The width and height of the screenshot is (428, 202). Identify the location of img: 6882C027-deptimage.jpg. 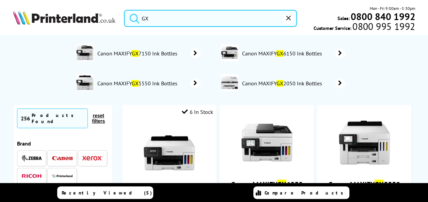
(230, 53).